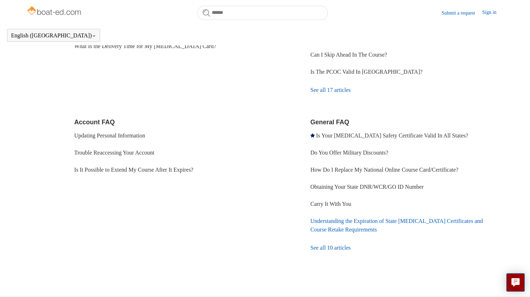 This screenshot has width=530, height=297. I want to click on a: Carry It With You, so click(331, 204).